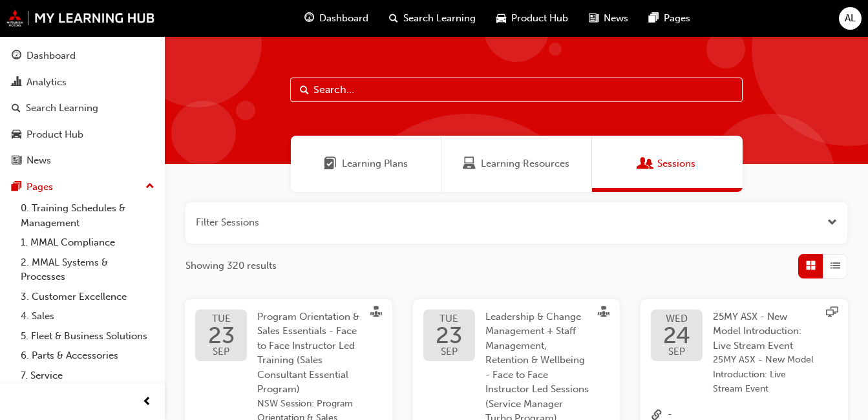 The image size is (868, 420). What do you see at coordinates (82, 108) in the screenshot?
I see `a: Search Learning` at bounding box center [82, 108].